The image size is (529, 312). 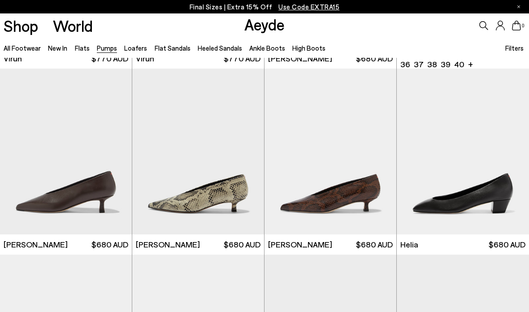 What do you see at coordinates (309, 48) in the screenshot?
I see `a: High Boots` at bounding box center [309, 48].